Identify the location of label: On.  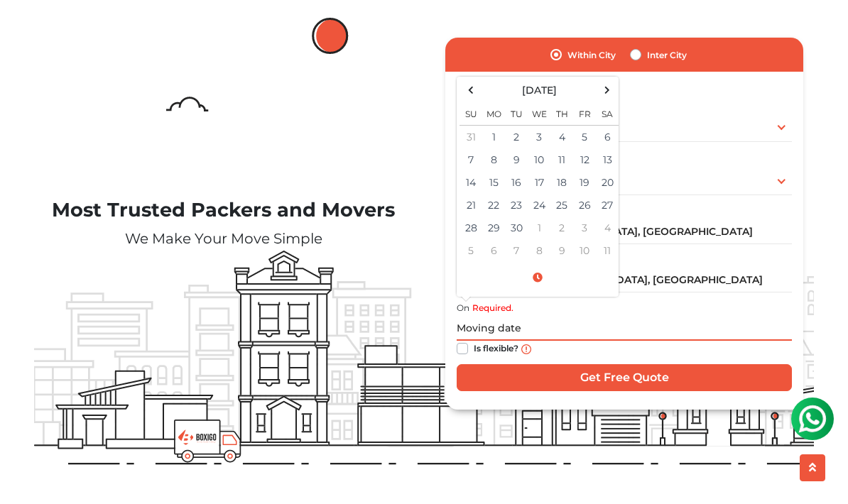
(463, 308).